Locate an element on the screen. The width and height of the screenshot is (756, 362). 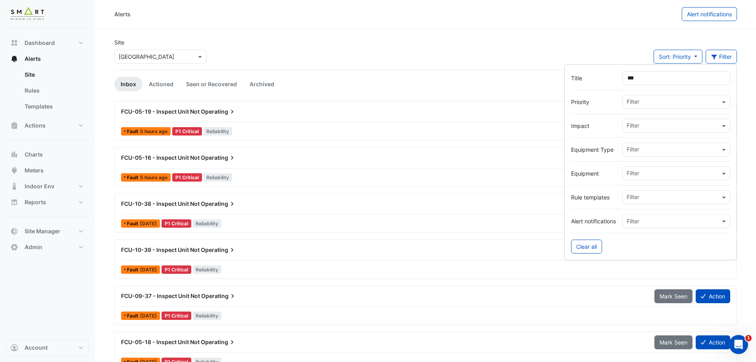
a: Seen or Recovered is located at coordinates (212, 84).